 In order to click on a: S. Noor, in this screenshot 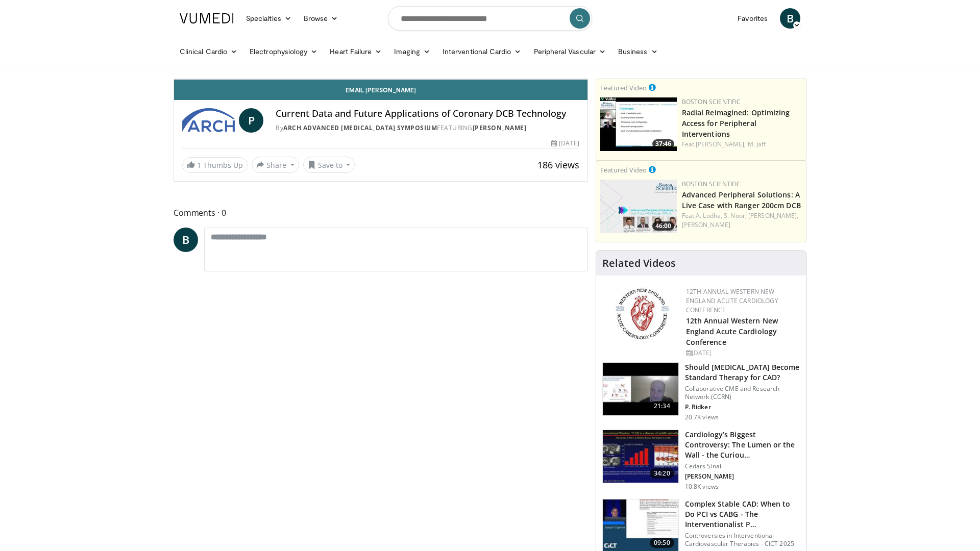, I will do `click(735, 215)`.